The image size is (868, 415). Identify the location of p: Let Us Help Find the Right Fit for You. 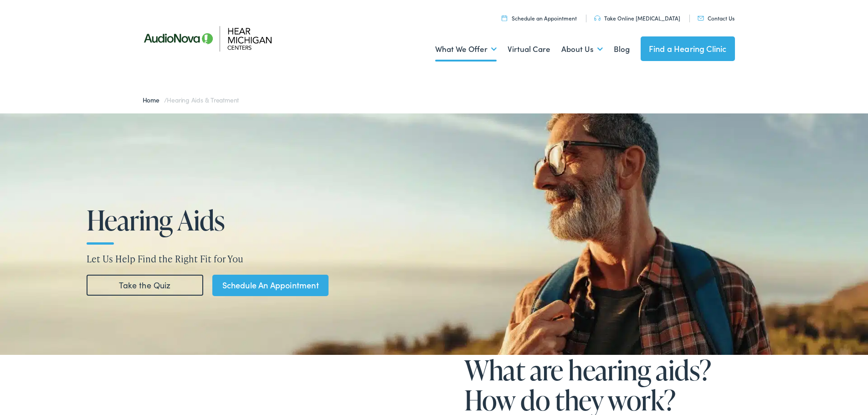
(434, 258).